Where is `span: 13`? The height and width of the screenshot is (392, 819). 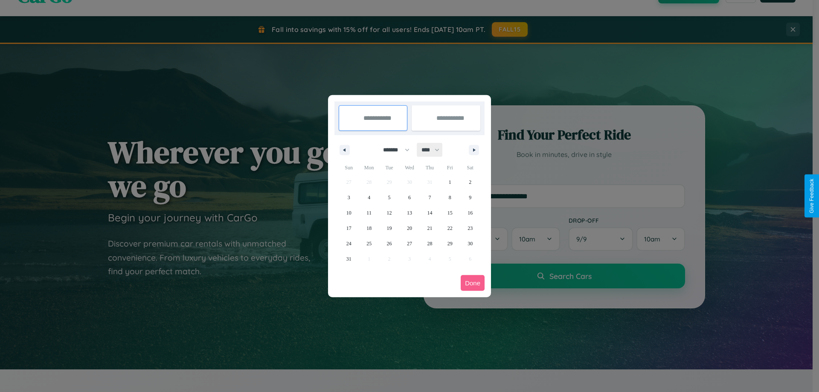
span: 13 is located at coordinates (410, 213).